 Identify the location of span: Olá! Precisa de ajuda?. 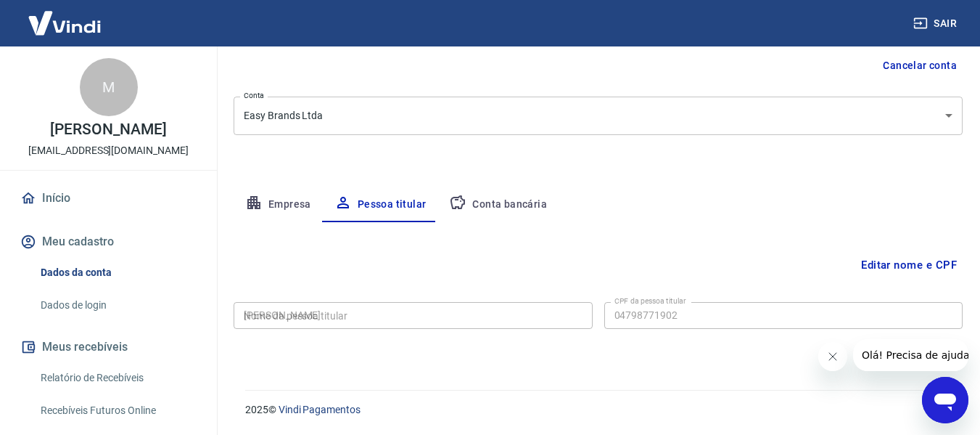
(66, 16).